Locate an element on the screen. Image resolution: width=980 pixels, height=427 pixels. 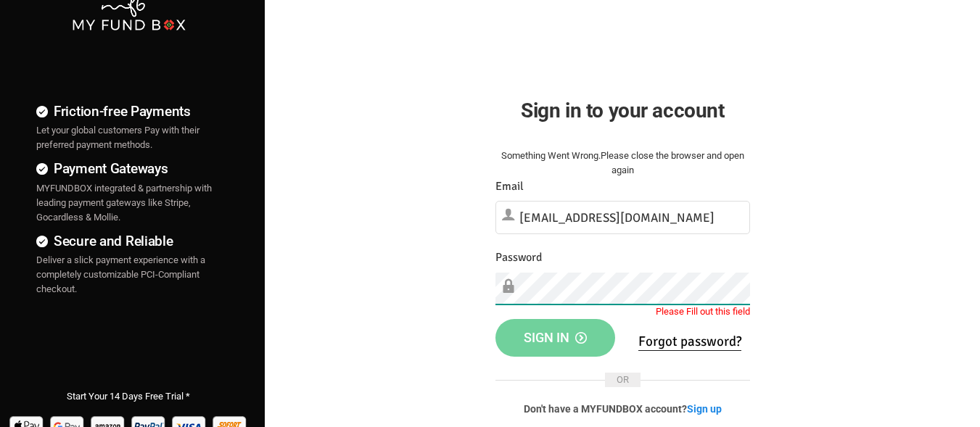
input: Email is located at coordinates (622, 217).